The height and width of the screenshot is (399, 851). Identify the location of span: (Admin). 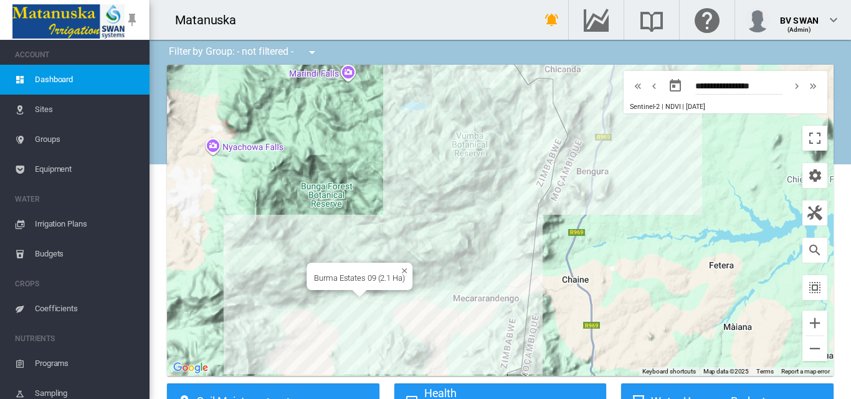
(799, 29).